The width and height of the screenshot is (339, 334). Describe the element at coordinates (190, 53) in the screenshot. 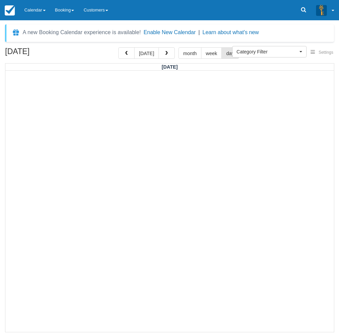

I see `button: month` at that location.